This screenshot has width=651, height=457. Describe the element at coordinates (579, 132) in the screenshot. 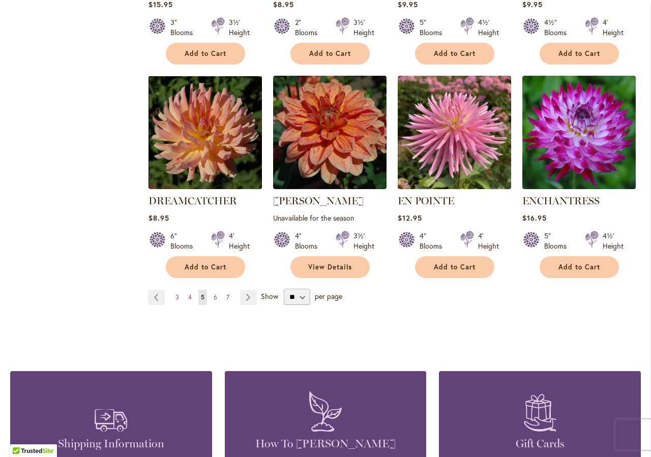

I see `img: Enchantress` at that location.